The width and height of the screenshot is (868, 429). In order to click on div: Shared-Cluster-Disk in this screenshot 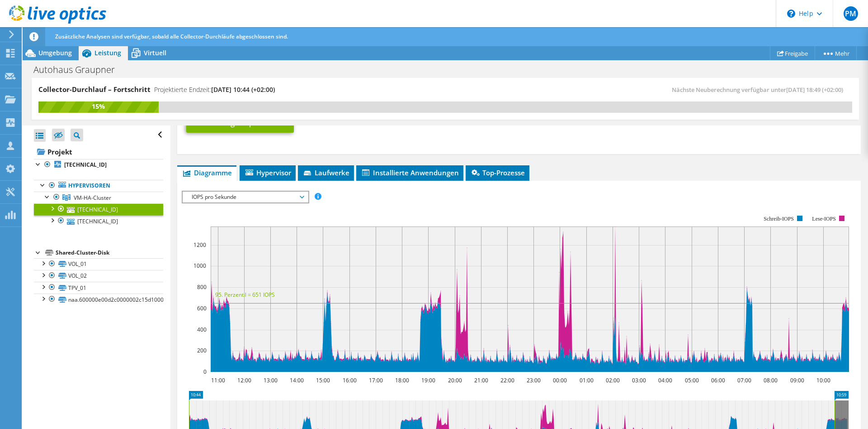, I will do `click(110, 253)`.